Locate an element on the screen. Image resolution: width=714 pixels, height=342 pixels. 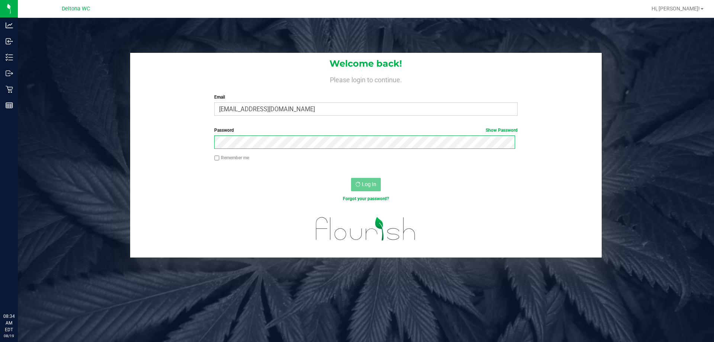
a: Forgot your password? is located at coordinates (366, 199).